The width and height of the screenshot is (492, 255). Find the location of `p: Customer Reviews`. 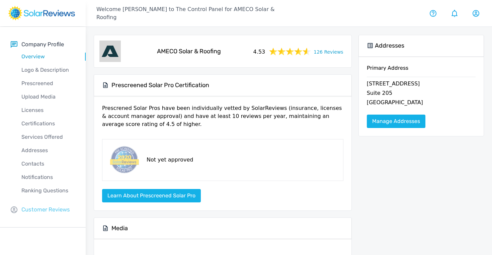

p: Customer Reviews is located at coordinates (46, 209).